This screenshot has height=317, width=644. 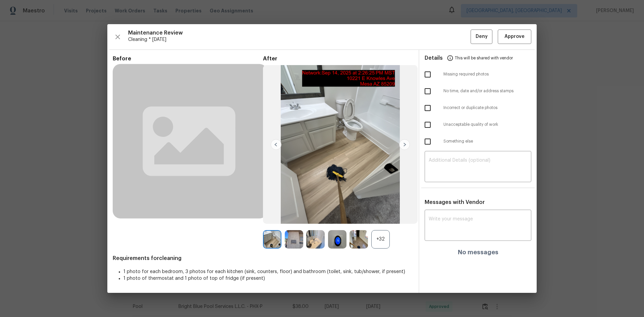 I want to click on span: Messages with Vendor, so click(x=455, y=202).